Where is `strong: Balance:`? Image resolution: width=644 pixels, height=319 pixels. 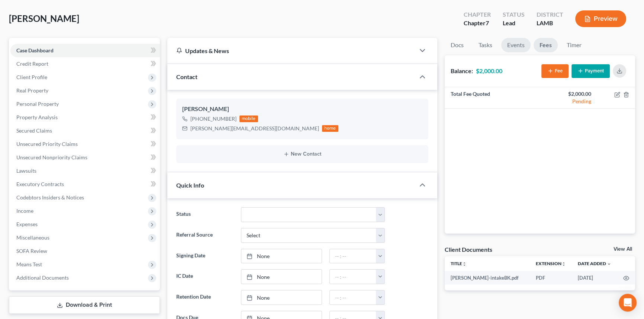 strong: Balance: is located at coordinates (462, 71).